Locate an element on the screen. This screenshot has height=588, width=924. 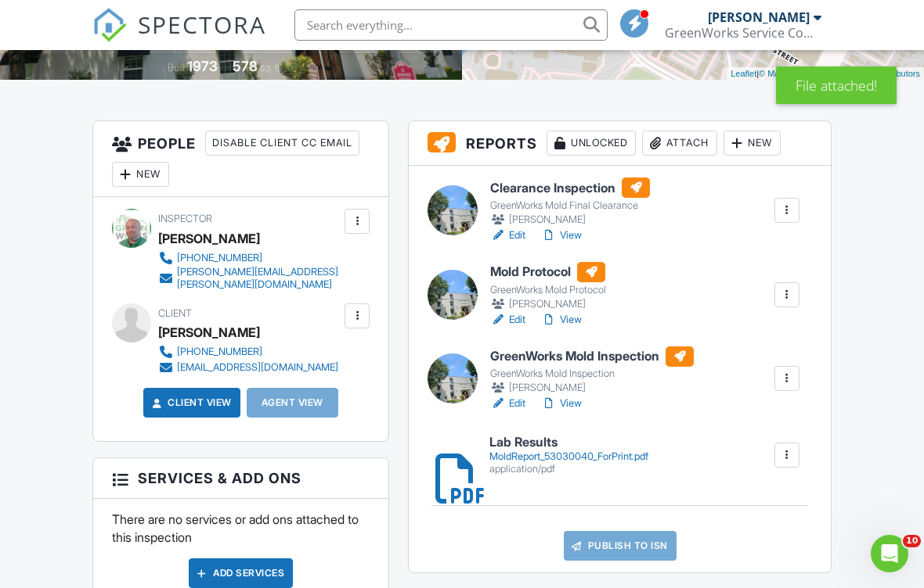
span: sq. ft. is located at coordinates (271, 67).